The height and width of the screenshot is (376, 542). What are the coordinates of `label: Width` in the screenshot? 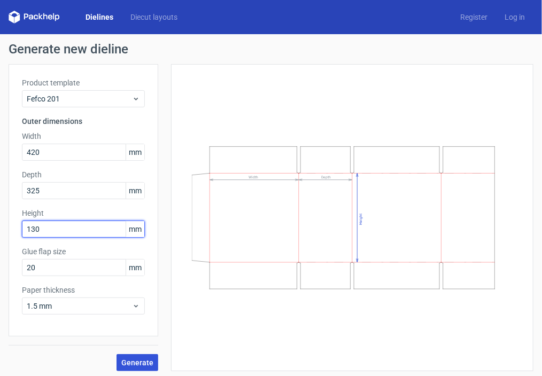 It's located at (83, 136).